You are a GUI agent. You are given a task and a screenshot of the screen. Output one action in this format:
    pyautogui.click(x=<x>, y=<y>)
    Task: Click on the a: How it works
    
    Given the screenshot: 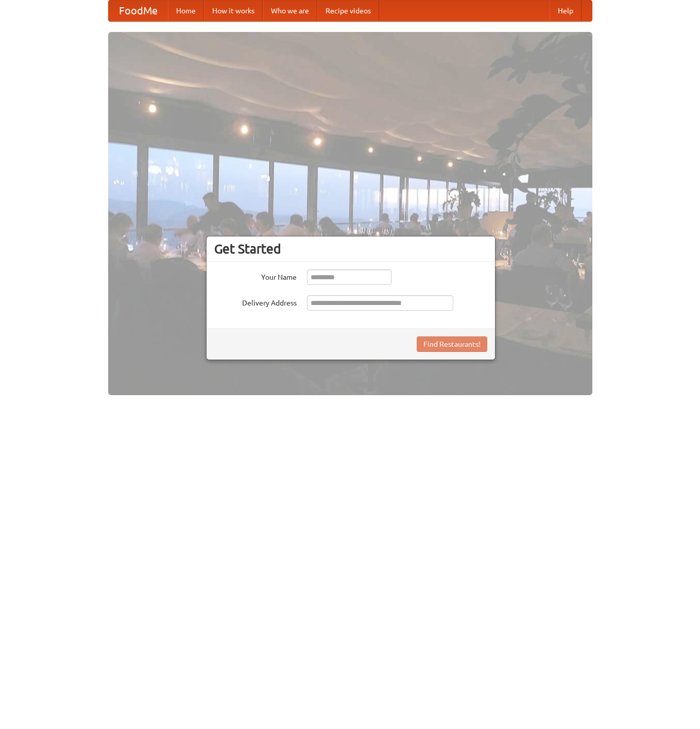 What is the action you would take?
    pyautogui.click(x=233, y=11)
    